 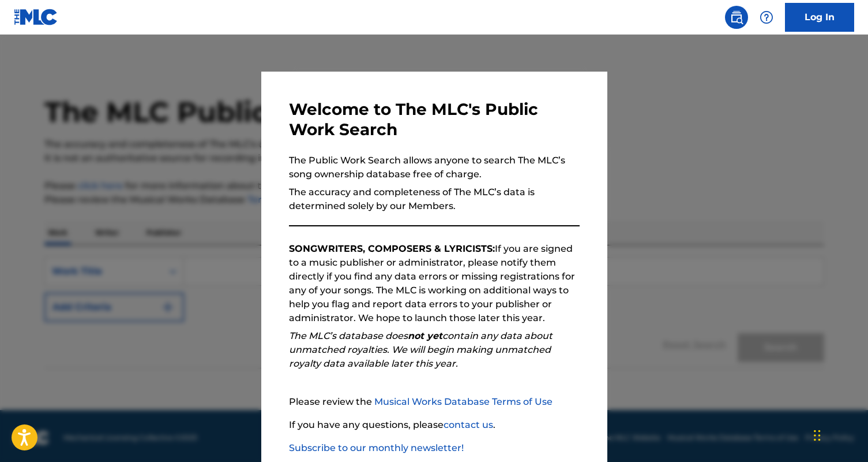 I want to click on p: The accuracy and completeness of The MLC’s data is determined solely by our Members., so click(x=434, y=199).